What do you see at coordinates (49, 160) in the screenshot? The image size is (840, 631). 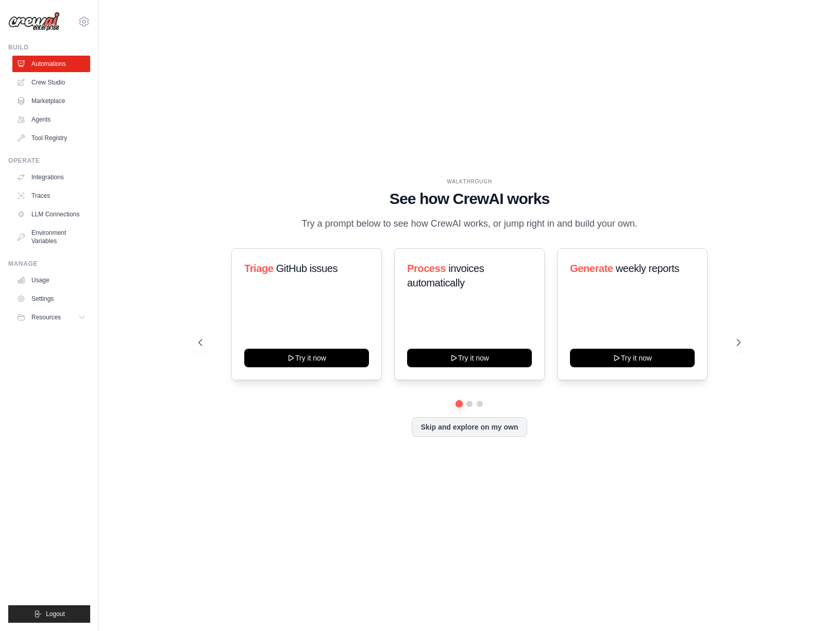 I see `div: Operate` at bounding box center [49, 160].